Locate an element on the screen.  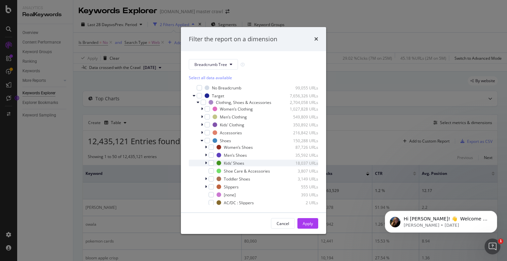
div: Men’s Shoes is located at coordinates (235, 155).